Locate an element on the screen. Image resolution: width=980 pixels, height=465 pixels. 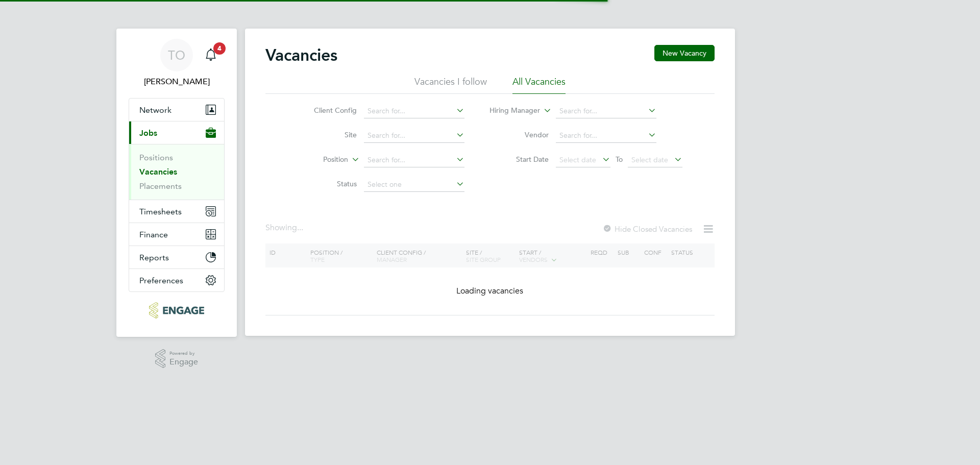
button: New Vacancy is located at coordinates (684, 53).